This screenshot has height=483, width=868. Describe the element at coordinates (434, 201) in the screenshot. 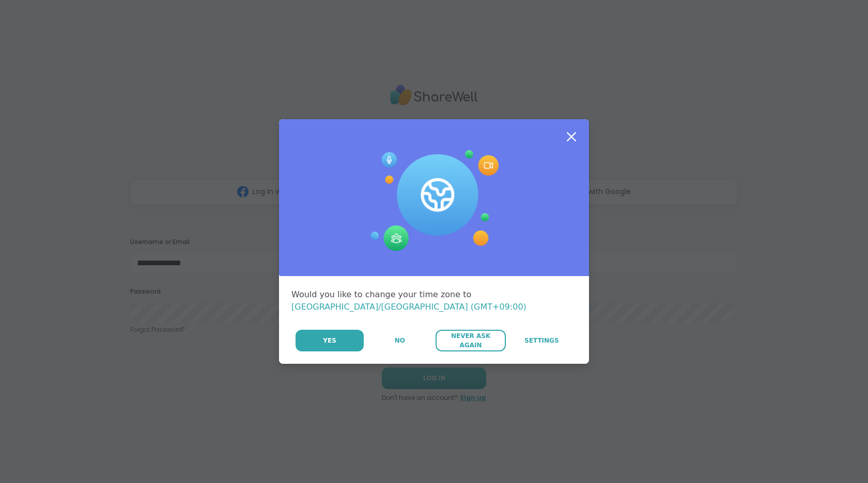

I see `img: Session Experience` at that location.